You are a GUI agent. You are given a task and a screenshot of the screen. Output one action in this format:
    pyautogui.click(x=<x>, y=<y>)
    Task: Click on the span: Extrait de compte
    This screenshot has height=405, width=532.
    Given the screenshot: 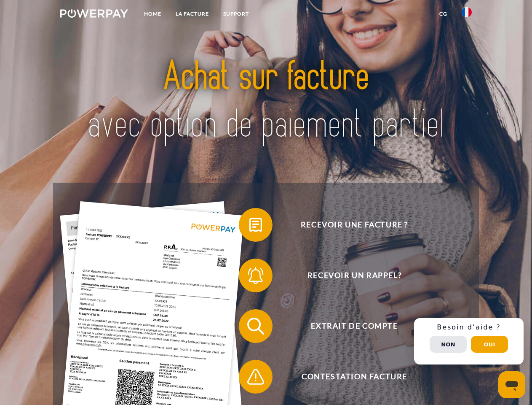 What is the action you would take?
    pyautogui.click(x=355, y=326)
    